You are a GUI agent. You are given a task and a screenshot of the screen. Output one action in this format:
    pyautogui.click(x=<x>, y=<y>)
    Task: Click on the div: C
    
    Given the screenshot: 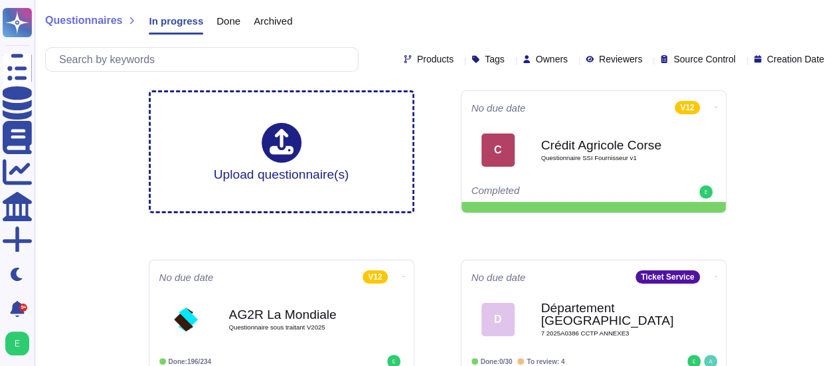 What is the action you would take?
    pyautogui.click(x=498, y=150)
    